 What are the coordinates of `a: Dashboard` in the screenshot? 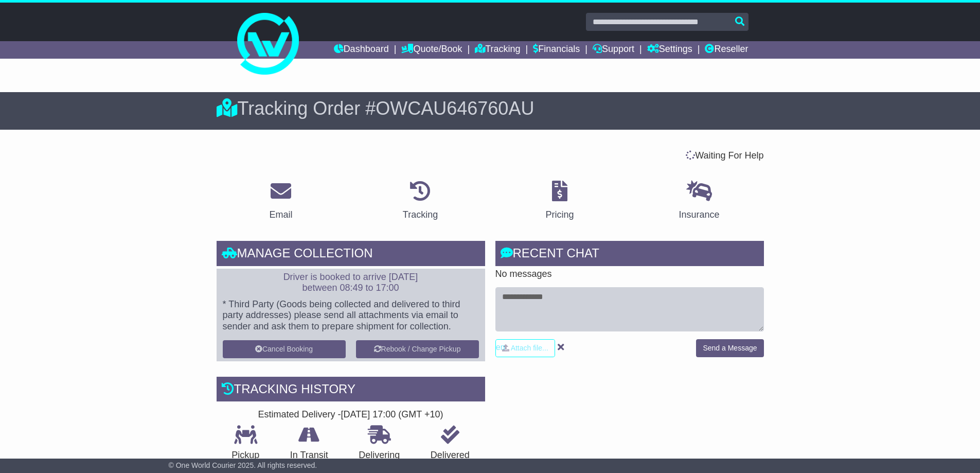 It's located at (361, 50).